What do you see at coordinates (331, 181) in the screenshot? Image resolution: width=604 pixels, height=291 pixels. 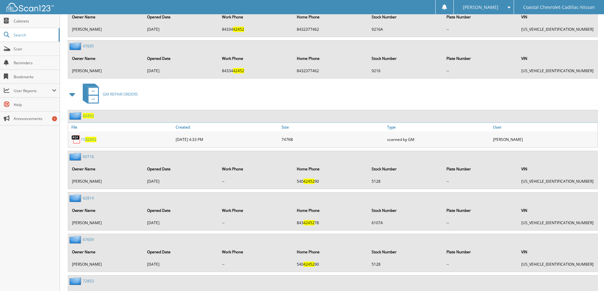 I see `td: 540 90` at bounding box center [331, 181].